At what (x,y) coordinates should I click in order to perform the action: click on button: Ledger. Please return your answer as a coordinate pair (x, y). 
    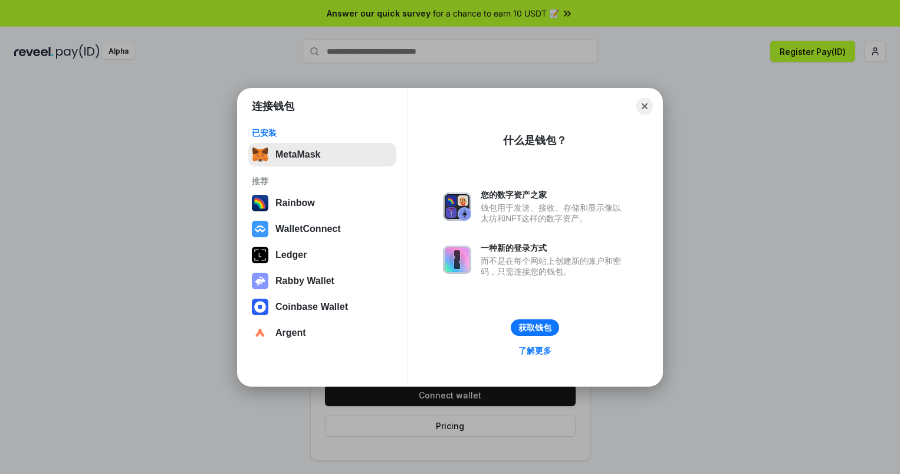
    Looking at the image, I should click on (322, 255).